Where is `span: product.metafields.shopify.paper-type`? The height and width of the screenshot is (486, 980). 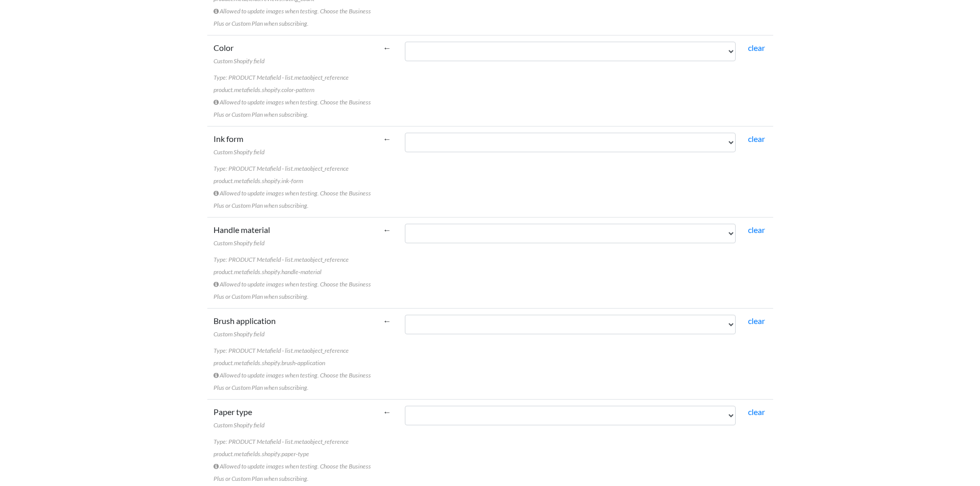
span: product.metafields.shopify.paper-type is located at coordinates (261, 454).